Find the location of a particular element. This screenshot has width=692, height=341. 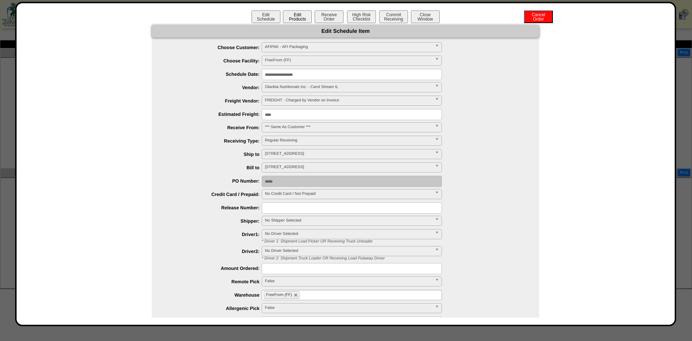

span: Regular Receiving is located at coordinates (349, 140).